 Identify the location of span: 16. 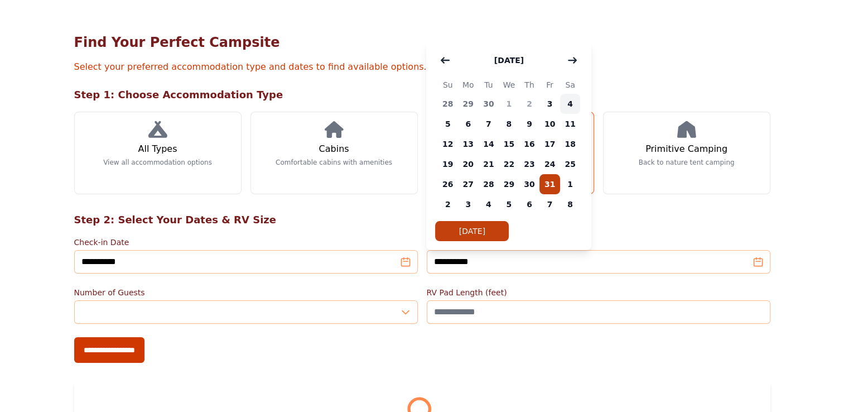
(530, 144).